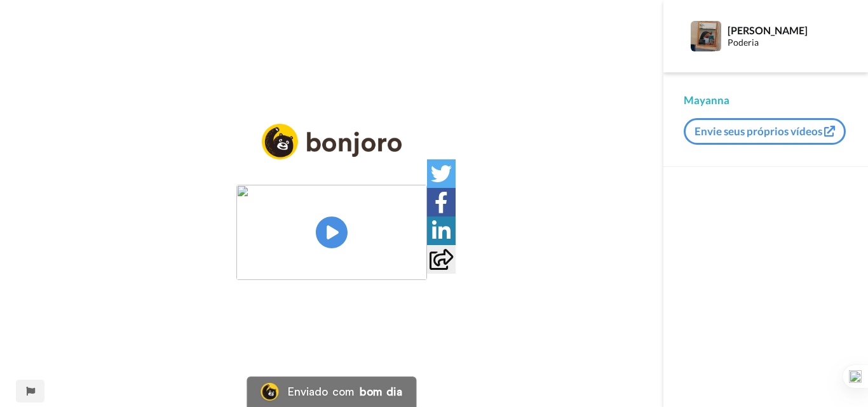  Describe the element at coordinates (743, 42) in the screenshot. I see `font: Poderia` at that location.